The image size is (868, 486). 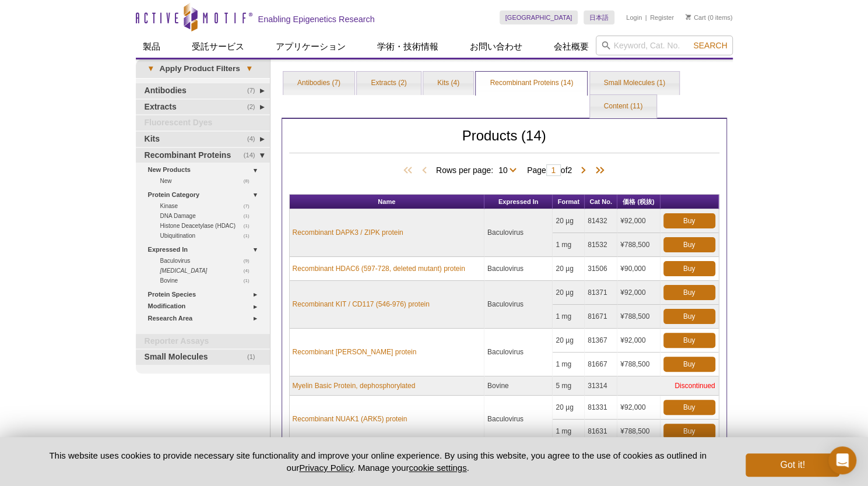 What do you see at coordinates (601, 244) in the screenshot?
I see `td: 81532` at bounding box center [601, 244].